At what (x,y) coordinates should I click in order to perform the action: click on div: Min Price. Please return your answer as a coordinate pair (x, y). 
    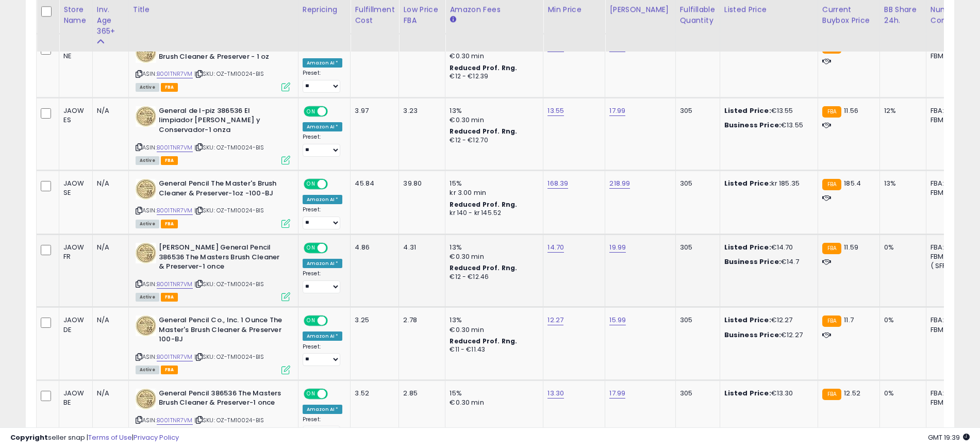
    Looking at the image, I should click on (574, 9).